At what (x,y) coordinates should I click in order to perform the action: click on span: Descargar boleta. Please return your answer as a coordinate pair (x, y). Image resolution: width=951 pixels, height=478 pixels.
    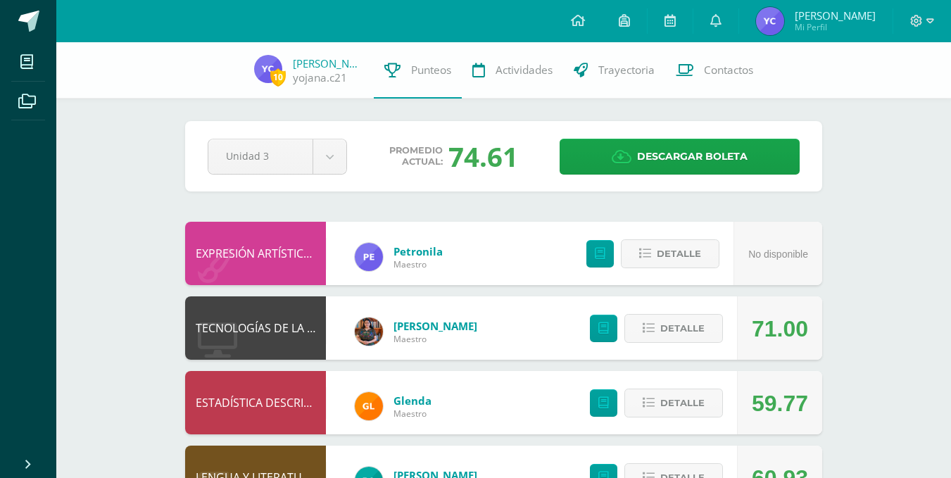
    Looking at the image, I should click on (692, 156).